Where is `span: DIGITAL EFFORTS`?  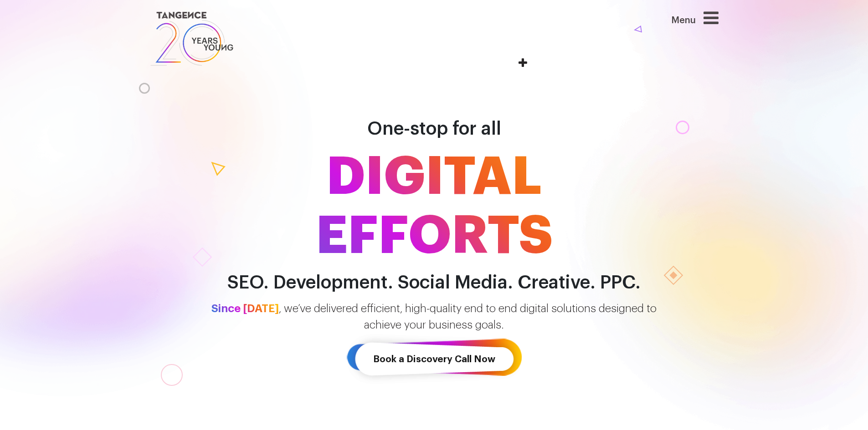 span: DIGITAL EFFORTS is located at coordinates (434, 207).